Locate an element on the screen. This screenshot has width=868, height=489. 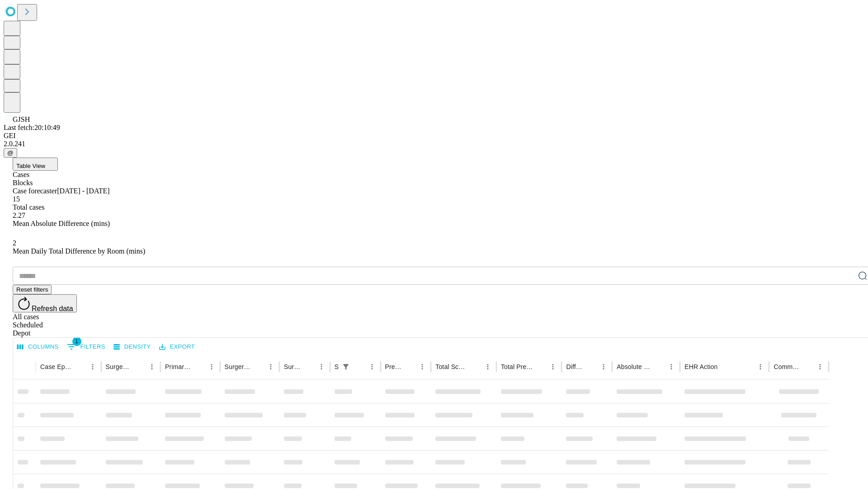
span: 2 is located at coordinates (15, 243).